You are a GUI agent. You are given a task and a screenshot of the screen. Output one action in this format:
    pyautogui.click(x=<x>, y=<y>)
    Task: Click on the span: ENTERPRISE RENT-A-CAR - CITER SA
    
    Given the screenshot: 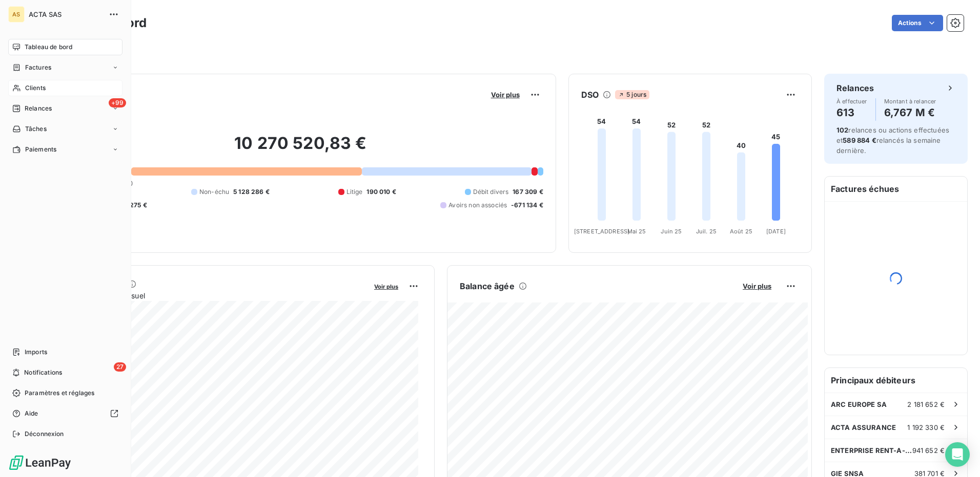 What is the action you would take?
    pyautogui.click(x=871, y=451)
    